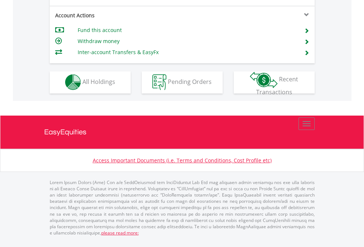 Image resolution: width=364 pixels, height=247 pixels. Describe the element at coordinates (274, 83) in the screenshot. I see `button: Recent Transactions` at that location.